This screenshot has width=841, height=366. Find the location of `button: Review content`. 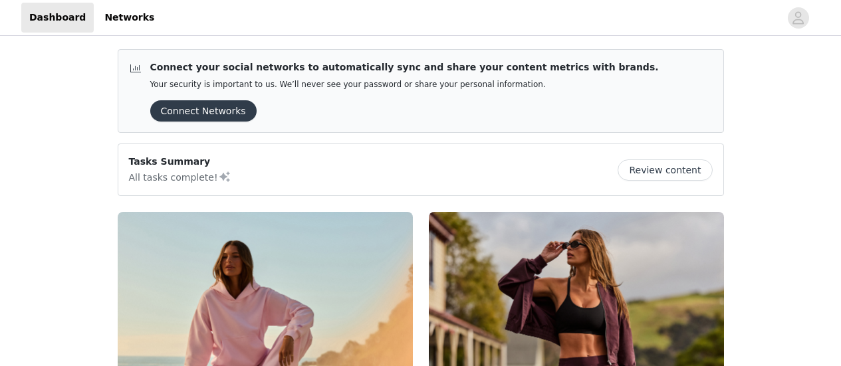

button: Review content is located at coordinates (664, 170).